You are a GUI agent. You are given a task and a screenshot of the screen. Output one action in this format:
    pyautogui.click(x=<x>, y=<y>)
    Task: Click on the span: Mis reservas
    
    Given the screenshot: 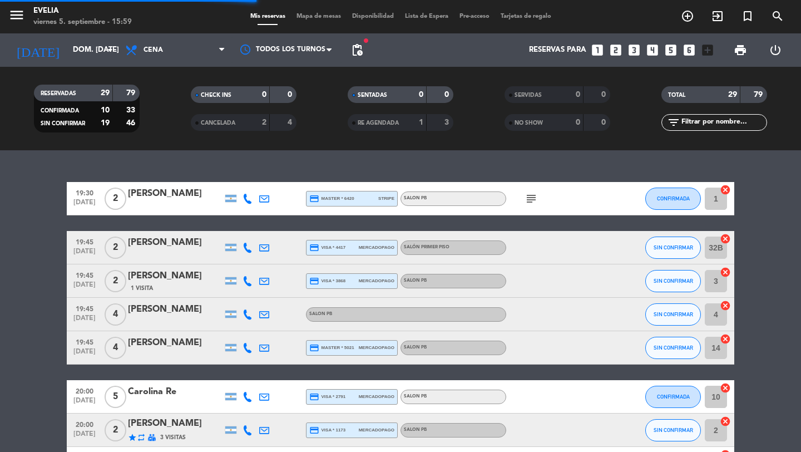 What is the action you would take?
    pyautogui.click(x=268, y=16)
    